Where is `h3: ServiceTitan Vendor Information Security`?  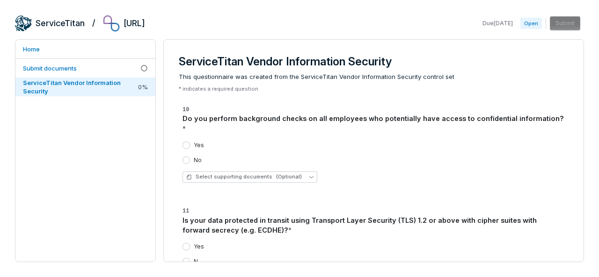 h3: ServiceTitan Vendor Information Security is located at coordinates (373, 62).